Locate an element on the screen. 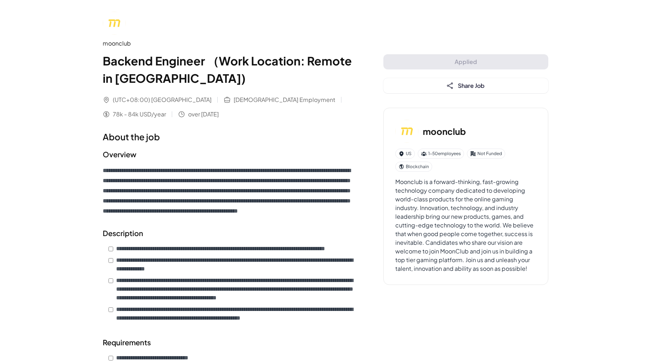 This screenshot has width=651, height=363. div: Blockchain is located at coordinates (414, 167).